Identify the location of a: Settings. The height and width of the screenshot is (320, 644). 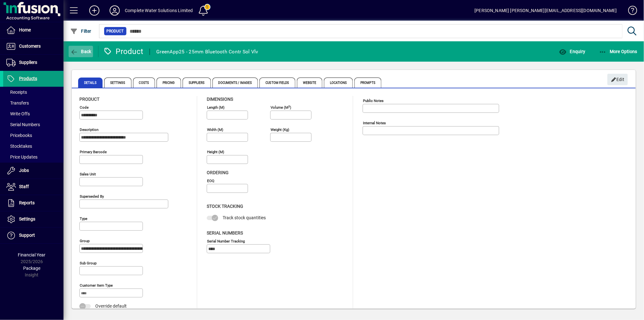
(33, 219).